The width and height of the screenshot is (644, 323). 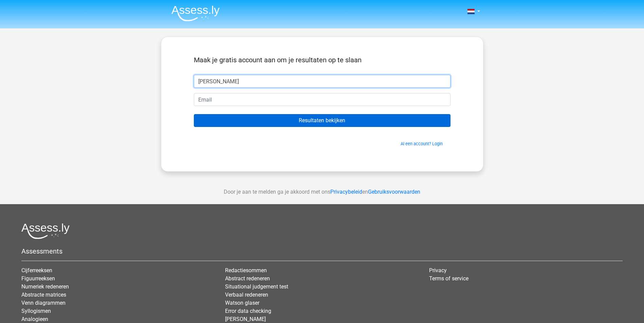 I want to click on a: Cijferreeksen, so click(x=37, y=270).